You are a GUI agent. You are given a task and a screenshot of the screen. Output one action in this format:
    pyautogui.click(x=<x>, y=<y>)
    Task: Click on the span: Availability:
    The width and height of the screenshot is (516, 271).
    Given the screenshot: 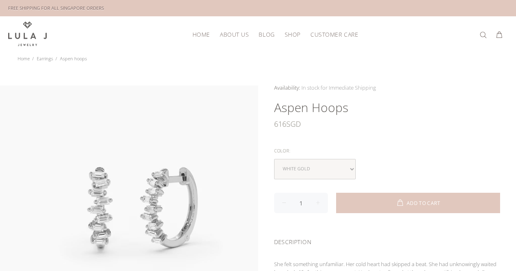 What is the action you would take?
    pyautogui.click(x=287, y=88)
    